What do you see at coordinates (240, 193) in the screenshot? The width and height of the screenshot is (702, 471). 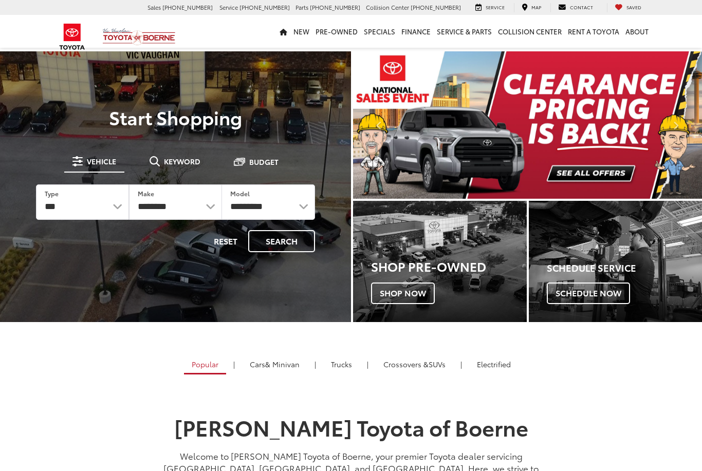 I see `label: Model` at bounding box center [240, 193].